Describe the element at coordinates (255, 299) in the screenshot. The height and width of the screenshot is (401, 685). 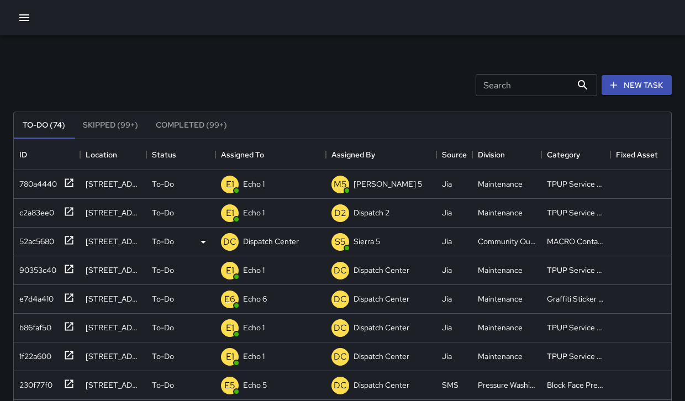
I see `p: Echo 6` at that location.